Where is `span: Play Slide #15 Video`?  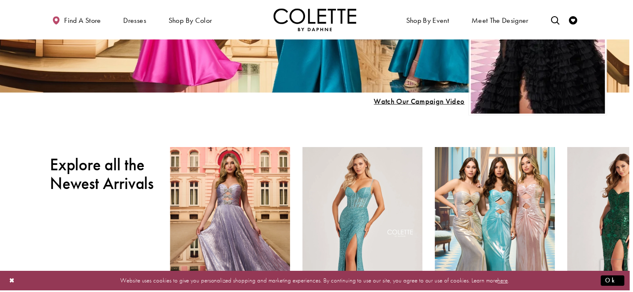 span: Play Slide #15 Video is located at coordinates (421, 102).